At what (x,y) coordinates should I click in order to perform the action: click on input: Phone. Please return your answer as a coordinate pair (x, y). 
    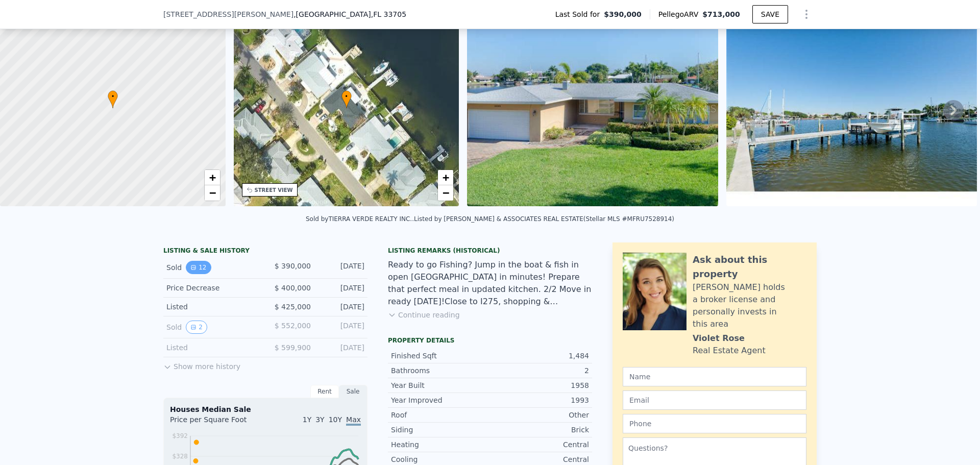
    Looking at the image, I should click on (715, 423).